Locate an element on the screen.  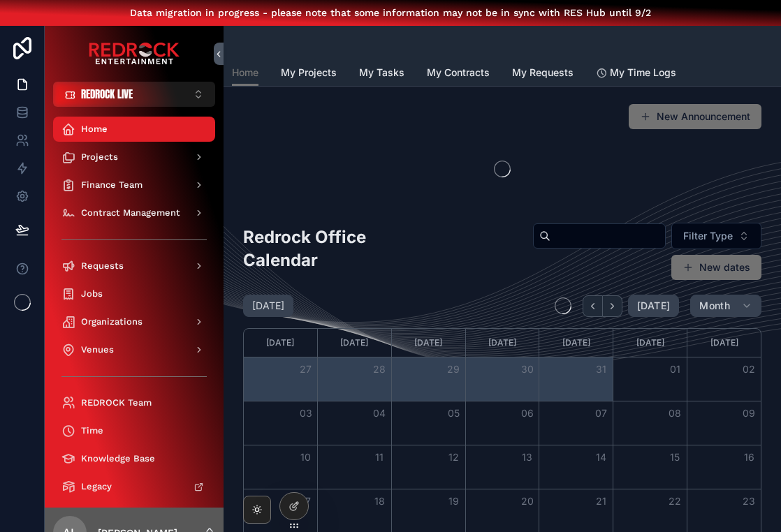
button: 11 is located at coordinates (379, 457).